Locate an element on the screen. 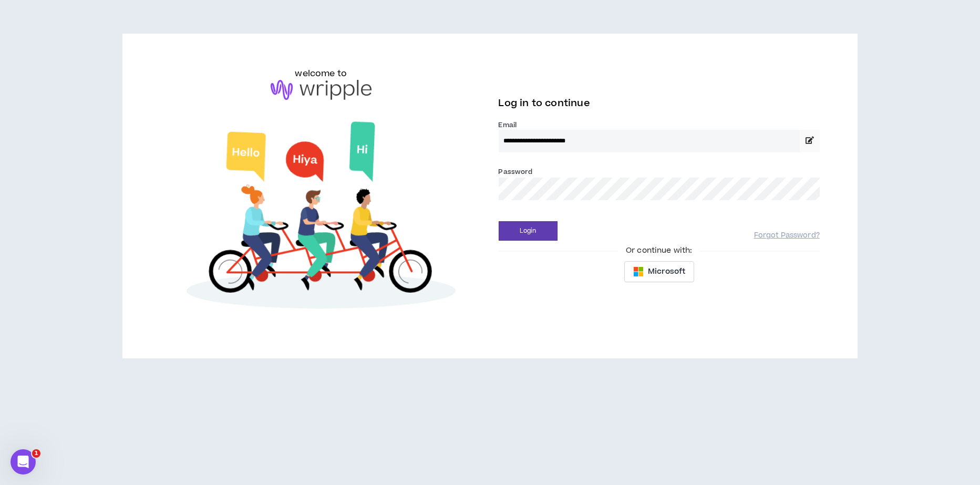  span: Log in to continue is located at coordinates (544, 103).